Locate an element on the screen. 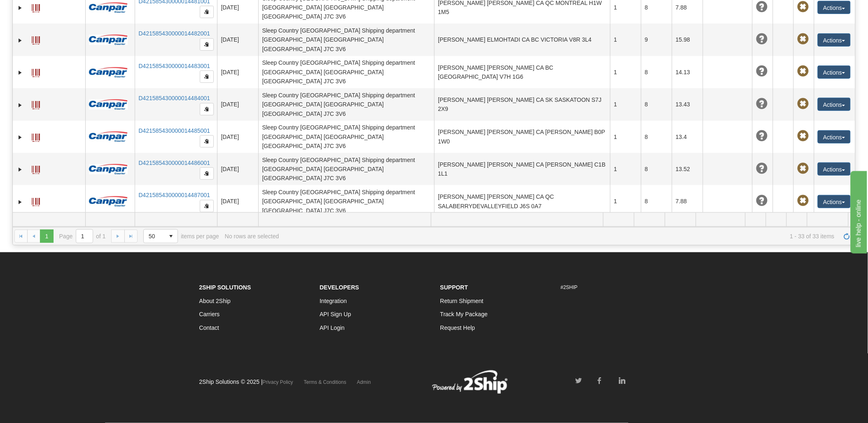 Image resolution: width=868 pixels, height=423 pixels. span: items per page is located at coordinates (181, 237).